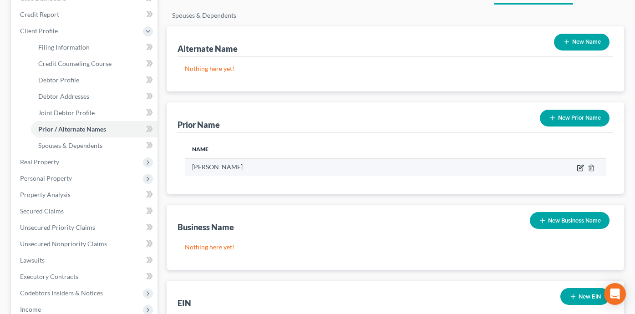 Image resolution: width=635 pixels, height=314 pixels. Describe the element at coordinates (208, 49) in the screenshot. I see `div: Alternate Name` at that location.